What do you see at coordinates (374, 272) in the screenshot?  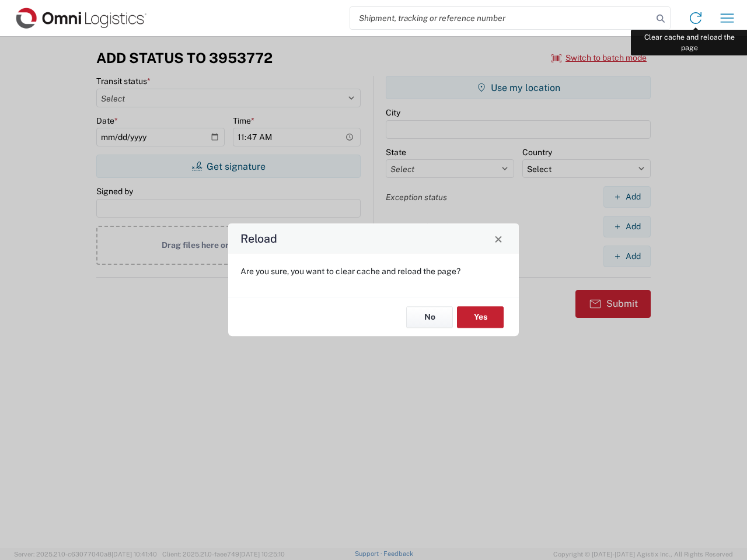 I see `p: Are you sure, you want to clear cache and reload the page?` at bounding box center [374, 272].